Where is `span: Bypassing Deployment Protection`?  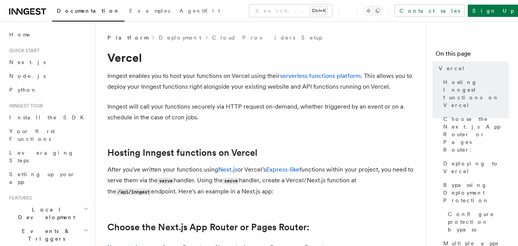
span: Bypassing Deployment Protection is located at coordinates (476, 192).